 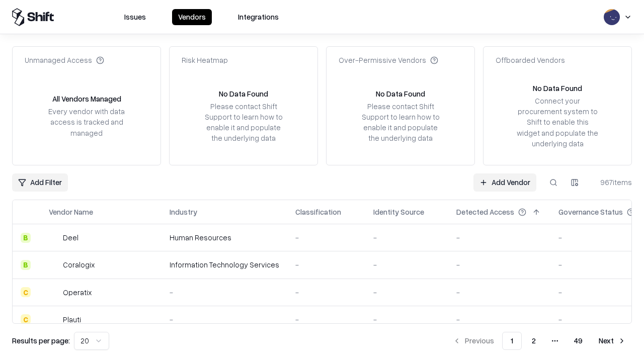 What do you see at coordinates (224, 264) in the screenshot?
I see `div: Information Technology Services` at bounding box center [224, 264].